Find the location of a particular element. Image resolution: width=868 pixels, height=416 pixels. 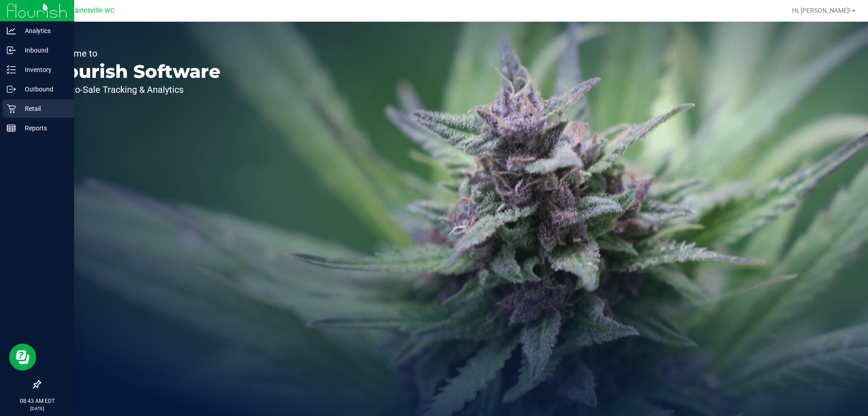

p: Analytics is located at coordinates (43, 31).